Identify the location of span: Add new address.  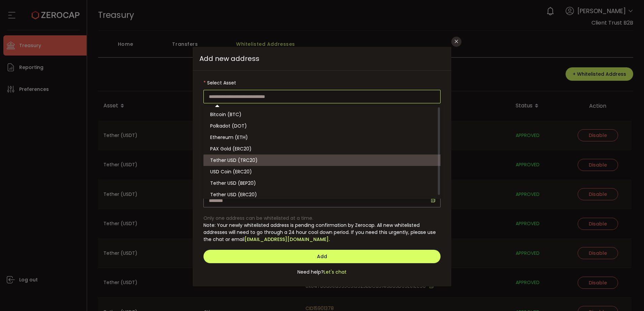
(322, 58).